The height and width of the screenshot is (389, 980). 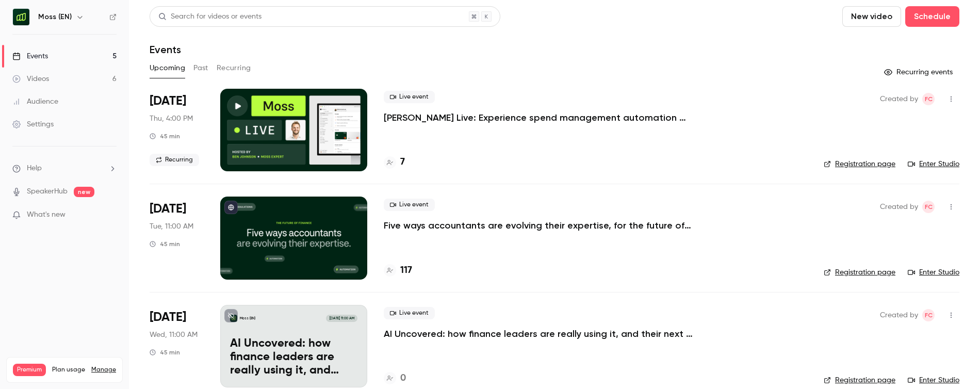 I want to click on a: AI Uncovered: how finance leaders are really using it, and their next big bets, so click(x=538, y=334).